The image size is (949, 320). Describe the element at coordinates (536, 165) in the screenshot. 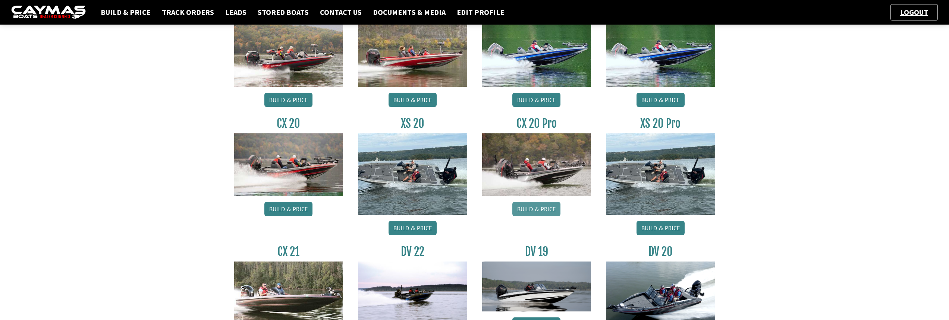

I see `img: CX-20Pro_thumbnail.jpg` at that location.